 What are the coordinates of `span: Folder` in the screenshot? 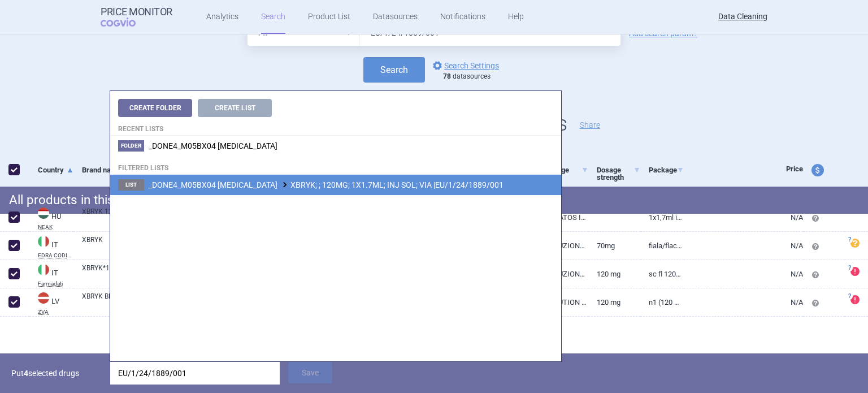 It's located at (131, 146).